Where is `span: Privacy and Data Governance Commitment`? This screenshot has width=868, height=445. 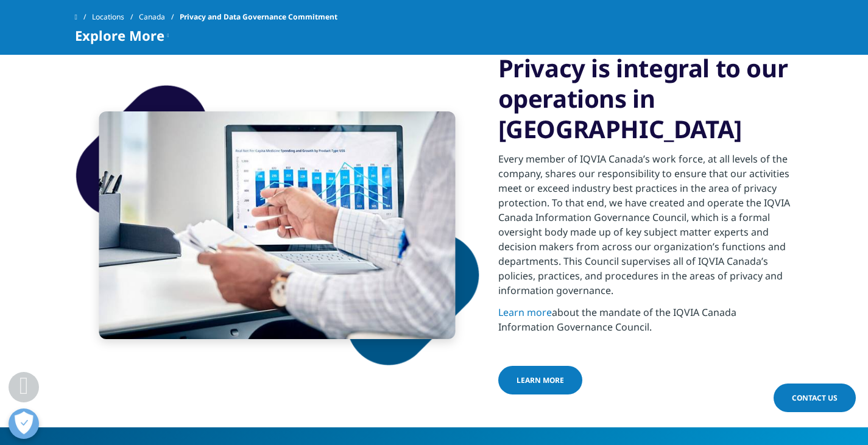
span: Privacy and Data Governance Commitment is located at coordinates (258, 17).